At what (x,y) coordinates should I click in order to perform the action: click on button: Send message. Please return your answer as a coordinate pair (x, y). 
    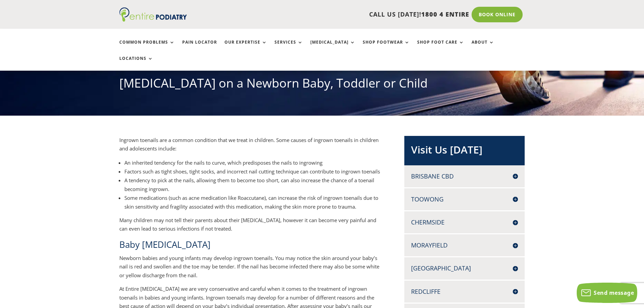
    Looking at the image, I should click on (607, 293).